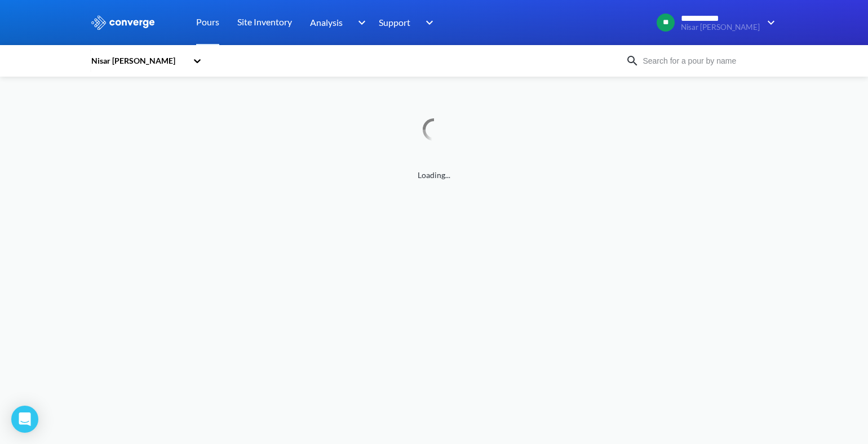 The image size is (868, 444). I want to click on img: logo_ewhite.svg, so click(123, 23).